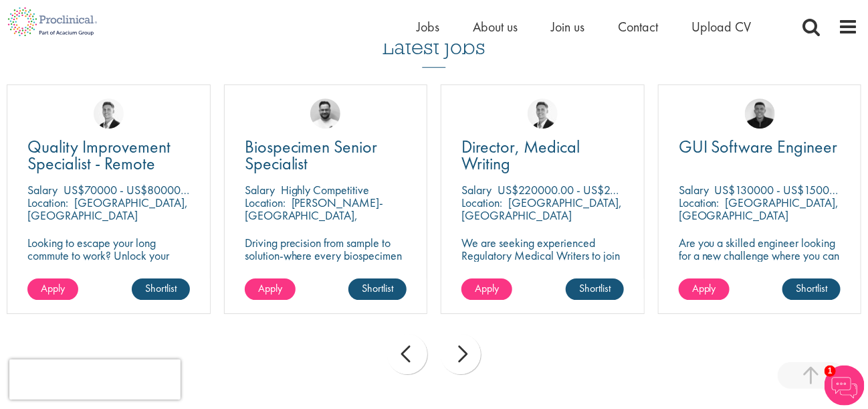 The height and width of the screenshot is (409, 868). I want to click on p: Are you a skilled engineer looking for a new challenge where you can shape the future of healthca..., so click(760, 261).